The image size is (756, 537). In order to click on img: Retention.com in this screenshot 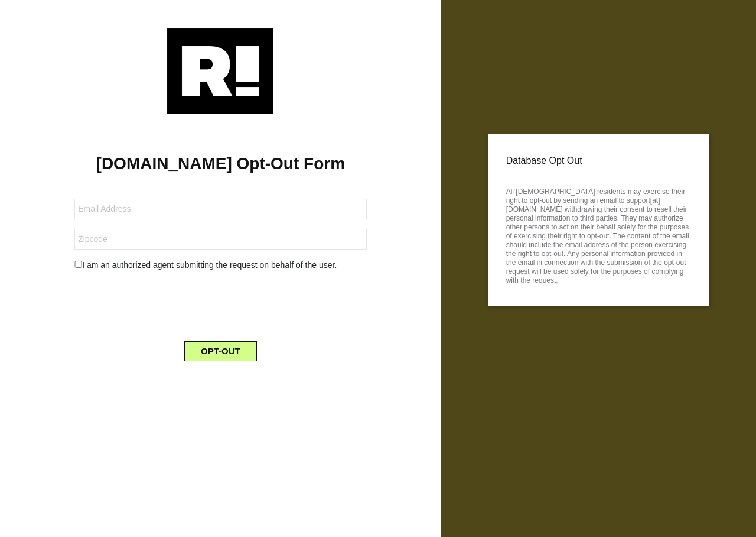, I will do `click(220, 71)`.